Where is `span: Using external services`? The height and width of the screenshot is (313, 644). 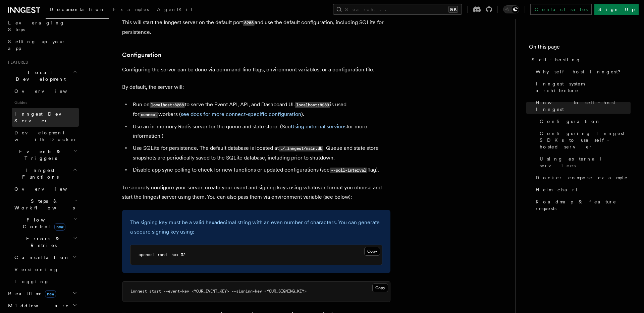
span: Using external services is located at coordinates (585, 162).